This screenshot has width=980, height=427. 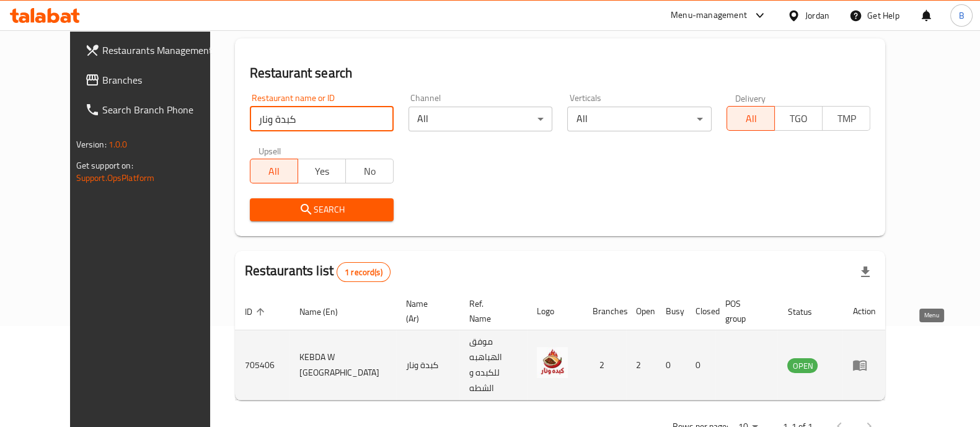 What do you see at coordinates (961, 15) in the screenshot?
I see `span: B` at bounding box center [961, 15].